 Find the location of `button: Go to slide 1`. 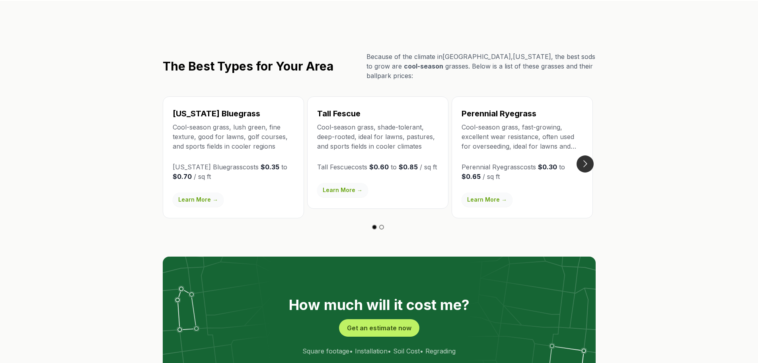

button: Go to slide 1 is located at coordinates (374, 227).